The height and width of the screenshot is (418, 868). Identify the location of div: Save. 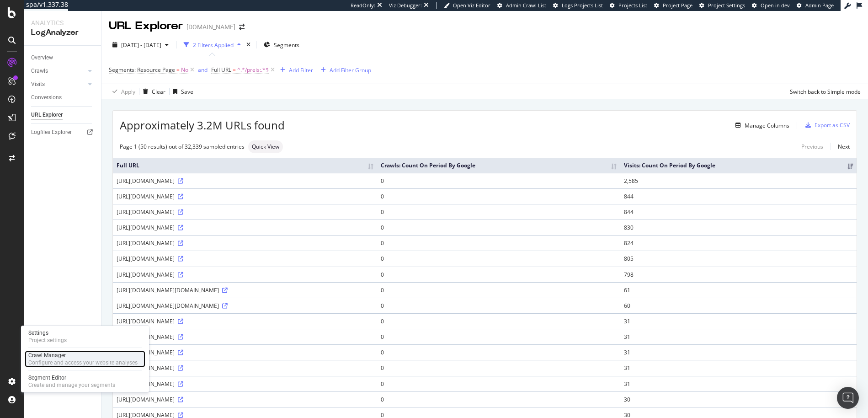
(187, 91).